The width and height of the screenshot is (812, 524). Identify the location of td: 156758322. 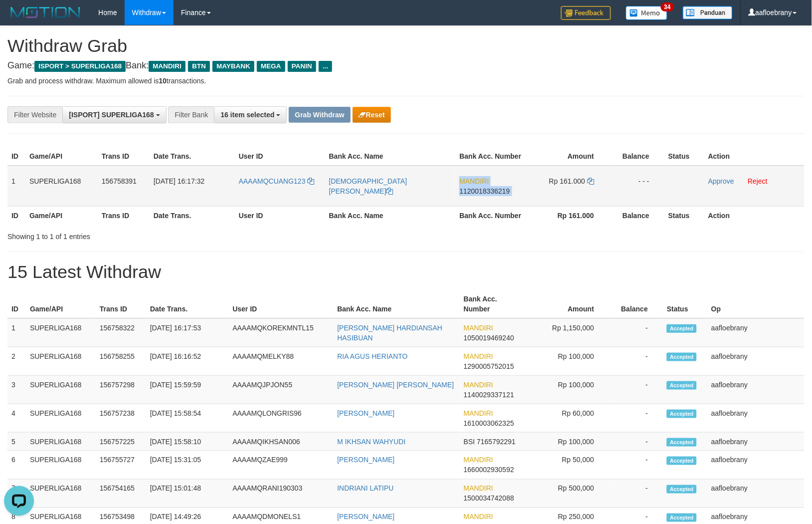
(121, 333).